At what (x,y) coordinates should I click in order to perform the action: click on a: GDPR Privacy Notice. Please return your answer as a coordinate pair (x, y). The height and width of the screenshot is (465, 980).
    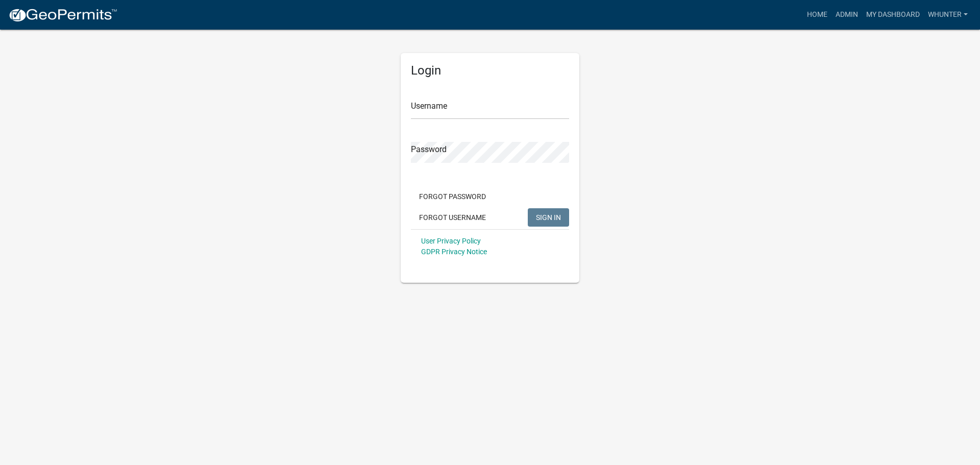
    Looking at the image, I should click on (454, 251).